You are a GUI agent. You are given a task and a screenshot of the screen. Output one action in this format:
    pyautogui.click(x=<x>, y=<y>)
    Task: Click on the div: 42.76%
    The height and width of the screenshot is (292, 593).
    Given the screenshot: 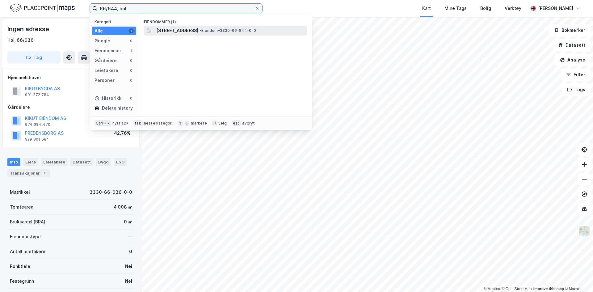 What is the action you would take?
    pyautogui.click(x=122, y=133)
    